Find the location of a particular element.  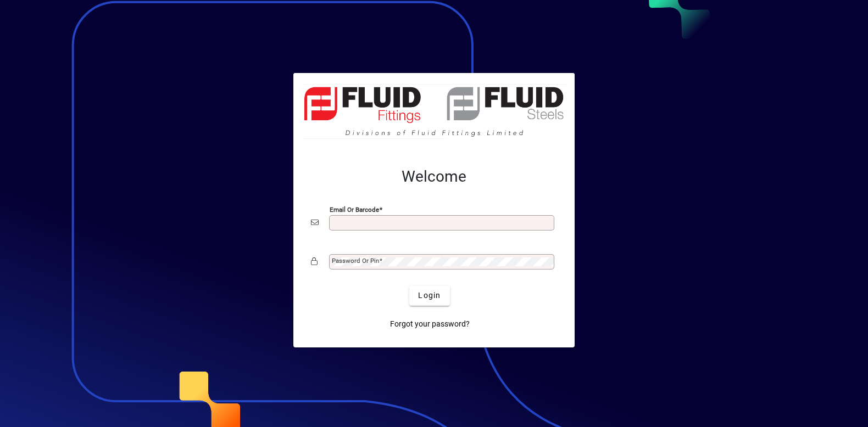

h2: Welcome is located at coordinates (434, 177).